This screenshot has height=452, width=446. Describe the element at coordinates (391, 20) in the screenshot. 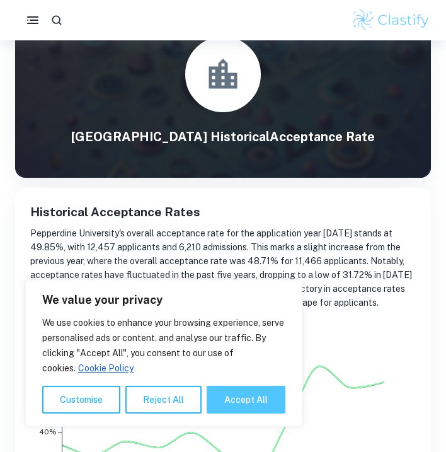

I see `a: Clastify logo` at that location.